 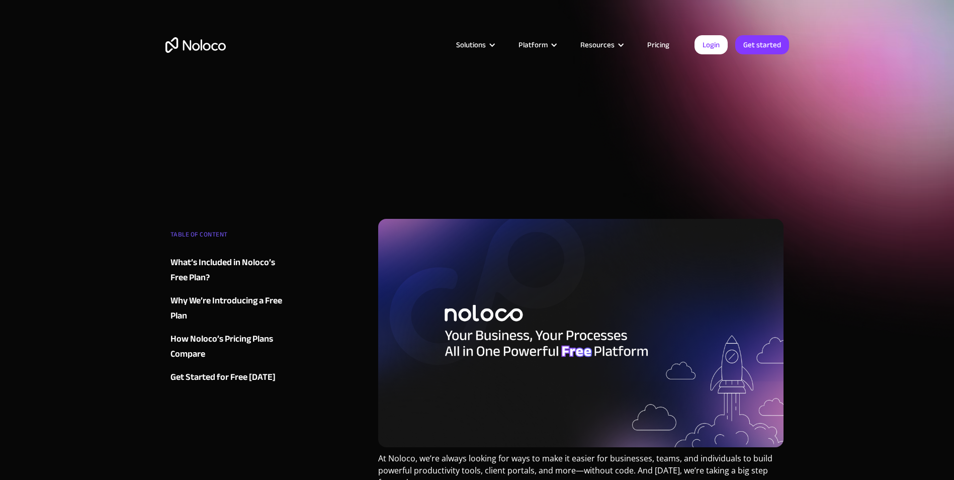 What do you see at coordinates (231, 347) in the screenshot?
I see `div: How Noloco’s Pricing Plans Compare` at bounding box center [231, 347].